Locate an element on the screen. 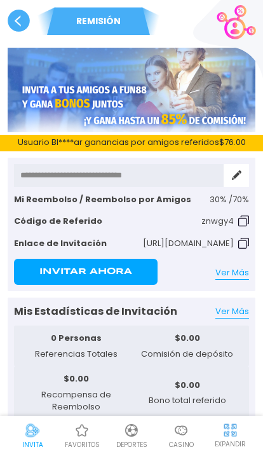 The width and height of the screenshot is (263, 454). p: favoritos is located at coordinates (82, 445).